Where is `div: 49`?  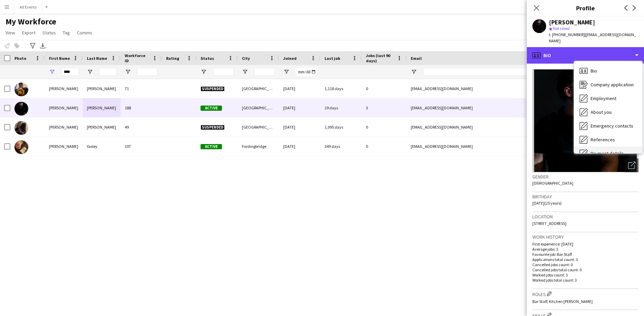 div: 49 is located at coordinates (141, 127).